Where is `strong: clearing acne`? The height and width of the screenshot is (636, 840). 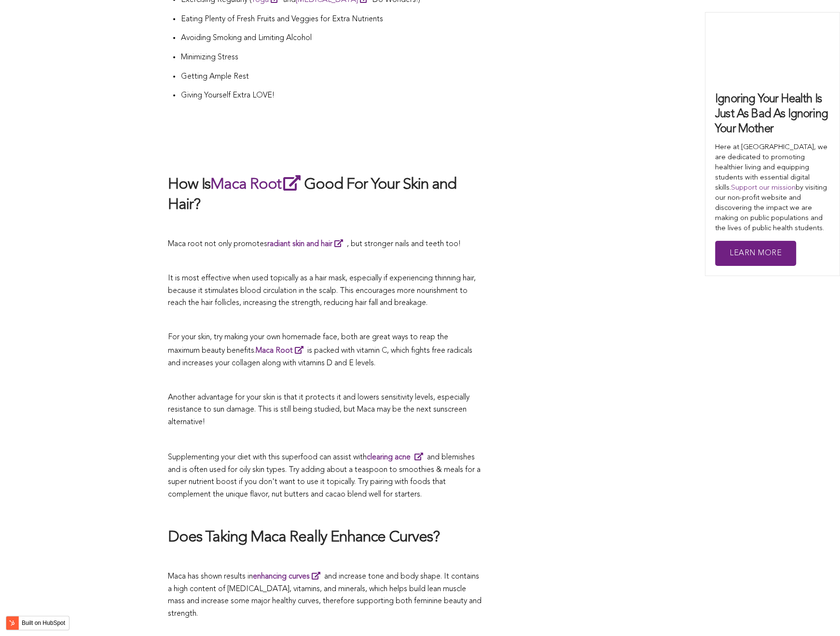
strong: clearing acne is located at coordinates (388, 457).